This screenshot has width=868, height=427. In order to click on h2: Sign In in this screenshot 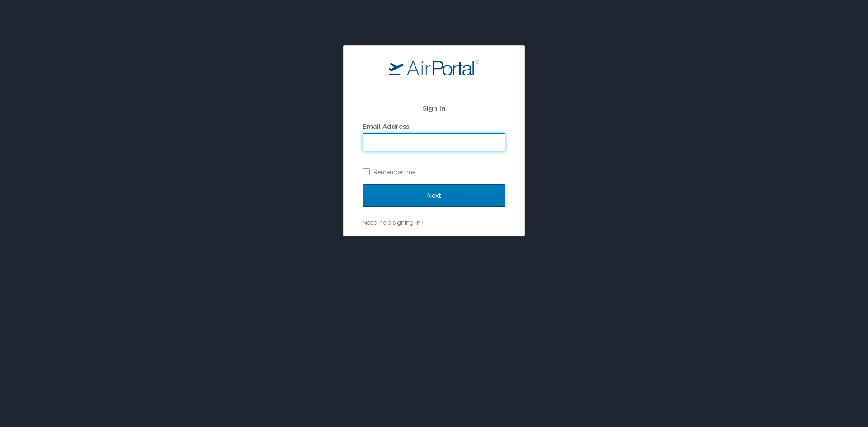, I will do `click(434, 108)`.